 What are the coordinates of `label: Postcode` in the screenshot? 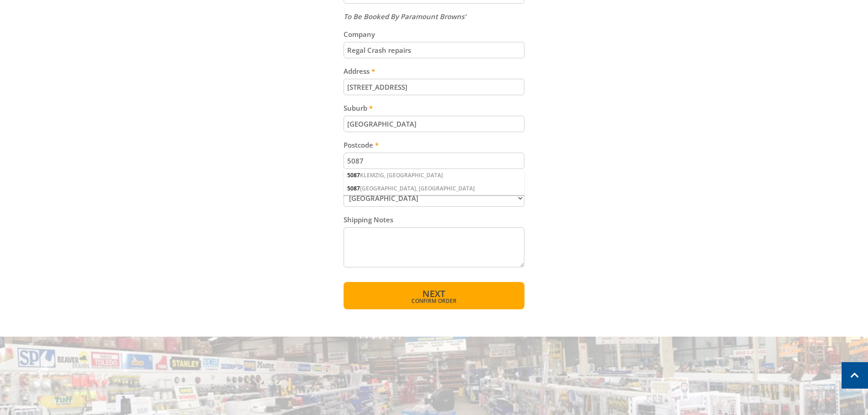 It's located at (434, 145).